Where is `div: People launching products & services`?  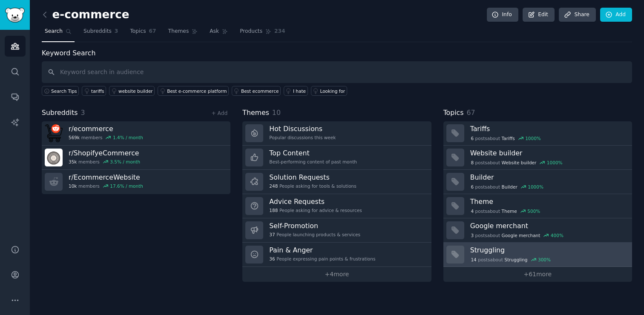 div: People launching products & services is located at coordinates (315, 235).